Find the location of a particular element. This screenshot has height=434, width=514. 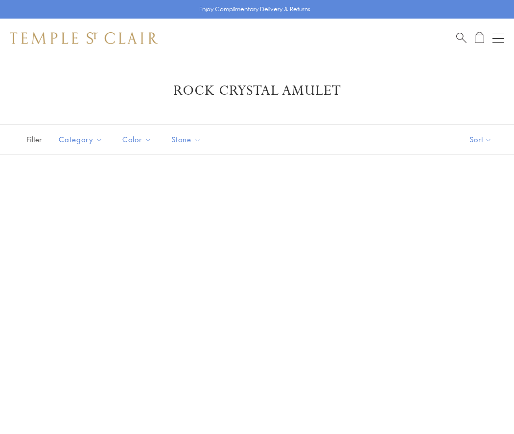

span: Stone is located at coordinates (187, 139).